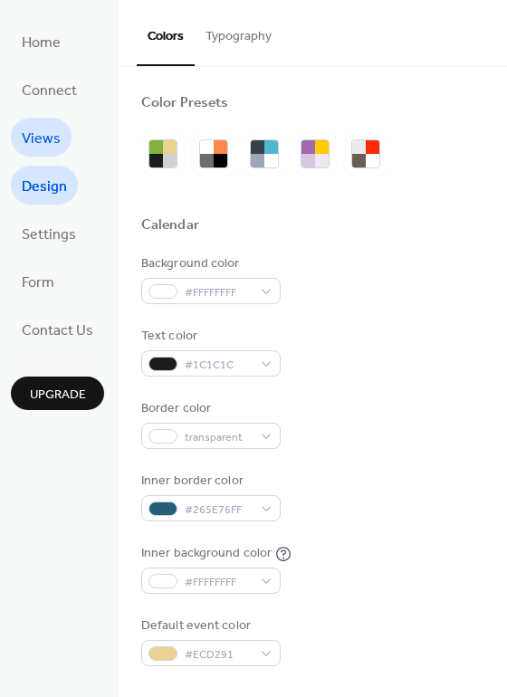 The width and height of the screenshot is (507, 697). What do you see at coordinates (209, 336) in the screenshot?
I see `div: Text color` at bounding box center [209, 336].